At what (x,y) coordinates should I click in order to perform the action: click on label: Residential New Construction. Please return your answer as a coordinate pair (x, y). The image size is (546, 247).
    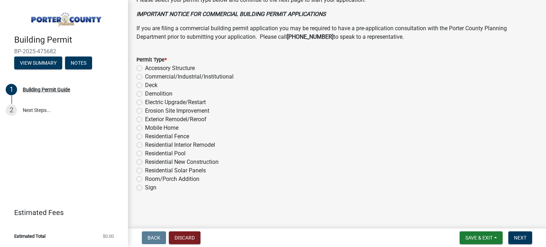
    Looking at the image, I should click on (182, 162).